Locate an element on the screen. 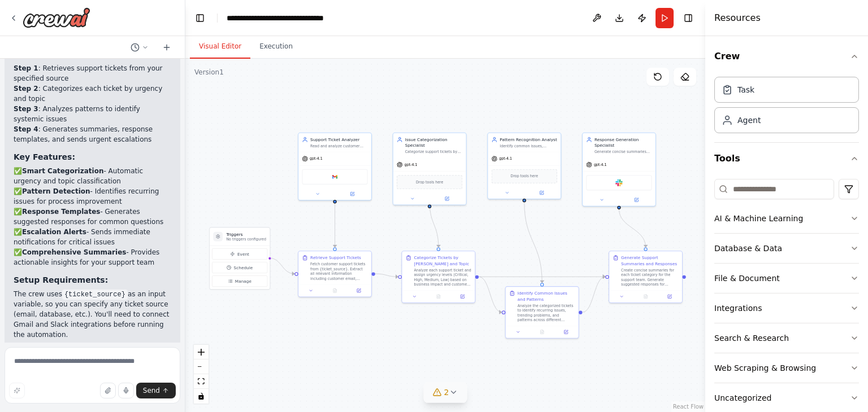  div: Response Generation Specialist is located at coordinates (623, 142).